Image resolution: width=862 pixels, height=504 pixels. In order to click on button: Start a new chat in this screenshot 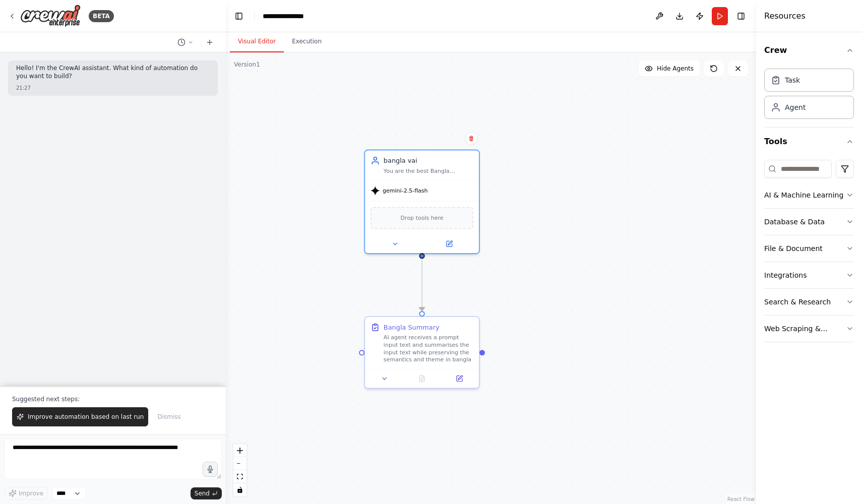, I will do `click(210, 42)`.